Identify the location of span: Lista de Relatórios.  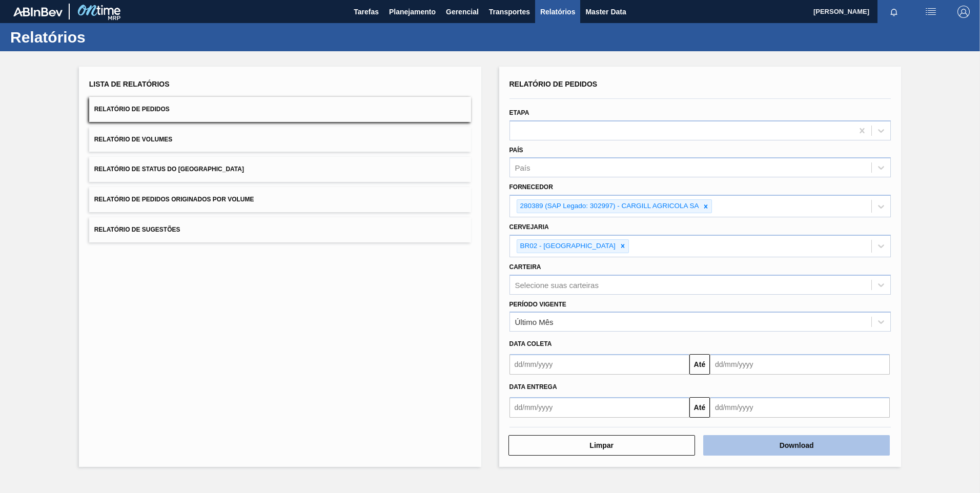
(129, 84).